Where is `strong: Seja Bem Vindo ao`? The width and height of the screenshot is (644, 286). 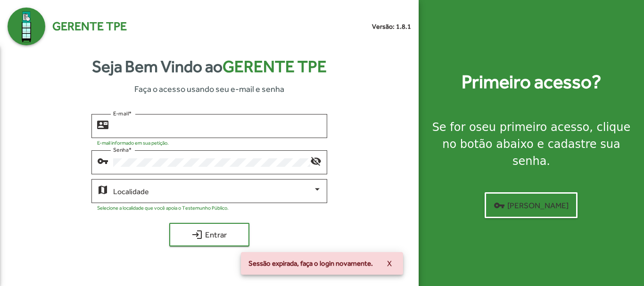
strong: Seja Bem Vindo ao is located at coordinates (209, 67).